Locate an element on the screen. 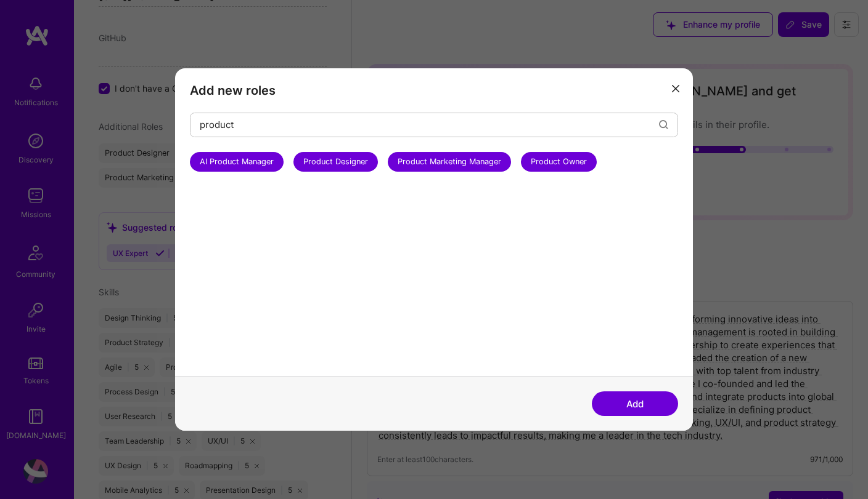 This screenshot has height=499, width=868. button: Add is located at coordinates (635, 404).